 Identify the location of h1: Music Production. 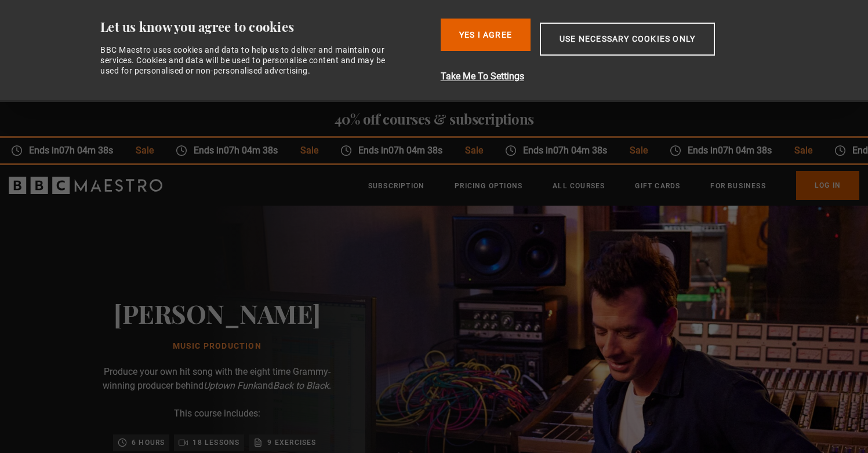
(217, 346).